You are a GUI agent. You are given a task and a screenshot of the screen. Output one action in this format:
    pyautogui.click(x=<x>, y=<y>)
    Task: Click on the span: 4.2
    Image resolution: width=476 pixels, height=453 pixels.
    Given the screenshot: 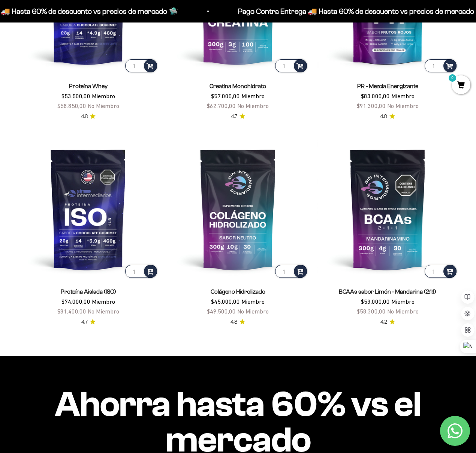 What is the action you would take?
    pyautogui.click(x=383, y=322)
    